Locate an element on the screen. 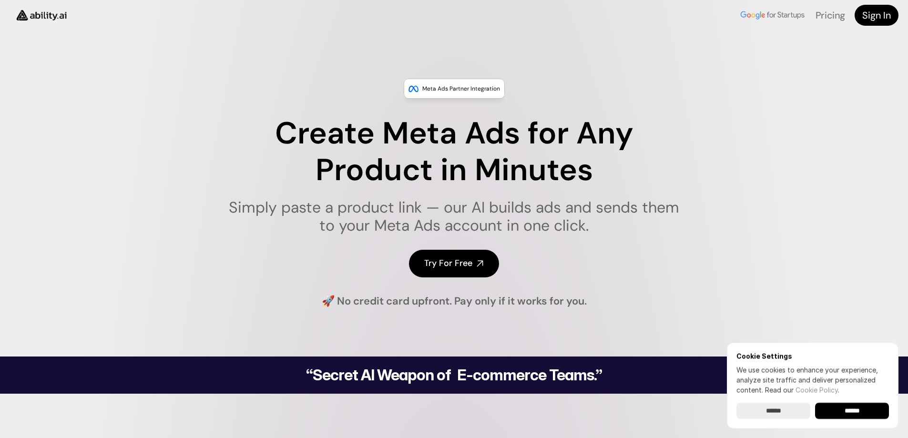 The width and height of the screenshot is (908, 438). h6: Cookie Settings is located at coordinates (813, 356).